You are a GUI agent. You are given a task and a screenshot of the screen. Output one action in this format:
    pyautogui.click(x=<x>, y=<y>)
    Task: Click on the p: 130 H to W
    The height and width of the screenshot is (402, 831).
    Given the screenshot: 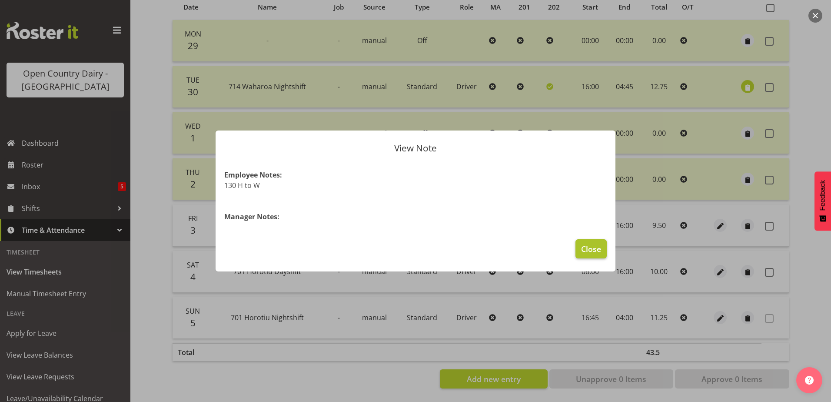 What is the action you would take?
    pyautogui.click(x=416, y=185)
    